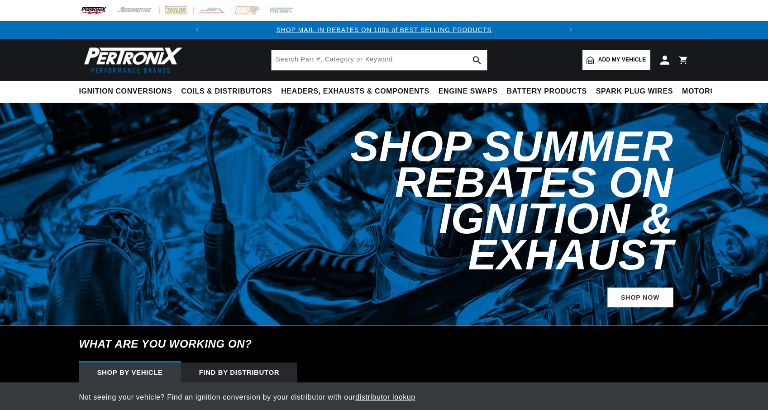 The height and width of the screenshot is (410, 768). Describe the element at coordinates (226, 91) in the screenshot. I see `span: Coils & Distributors` at that location.